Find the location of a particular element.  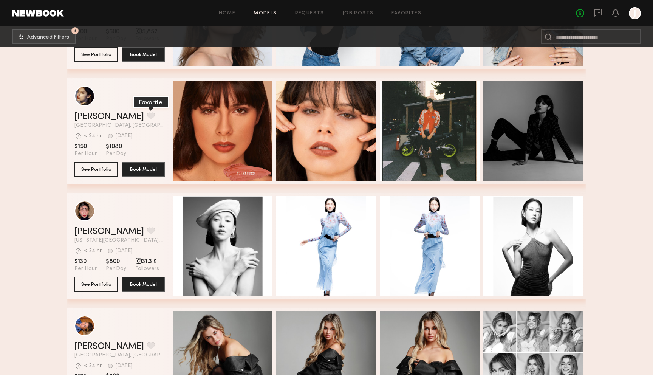

span: Advanced Filters is located at coordinates (48, 37).